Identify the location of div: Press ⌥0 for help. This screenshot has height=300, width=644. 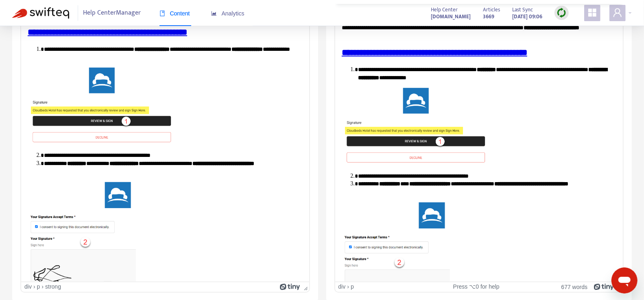
(477, 286).